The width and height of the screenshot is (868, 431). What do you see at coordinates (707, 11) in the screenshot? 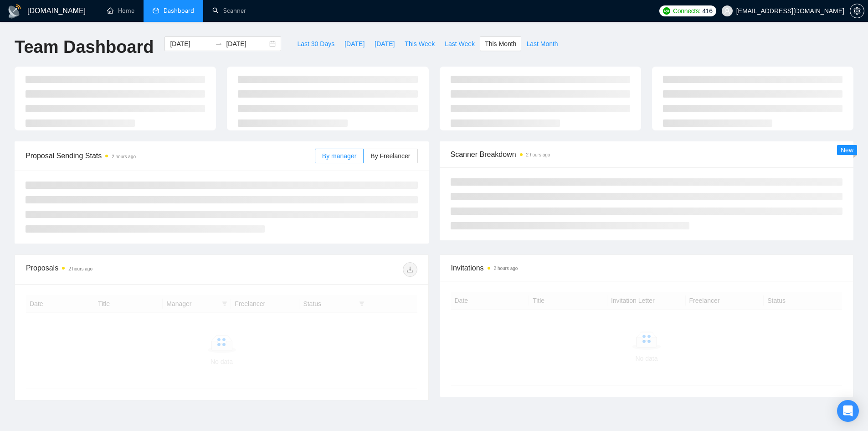
I see `span: 416` at bounding box center [707, 11].